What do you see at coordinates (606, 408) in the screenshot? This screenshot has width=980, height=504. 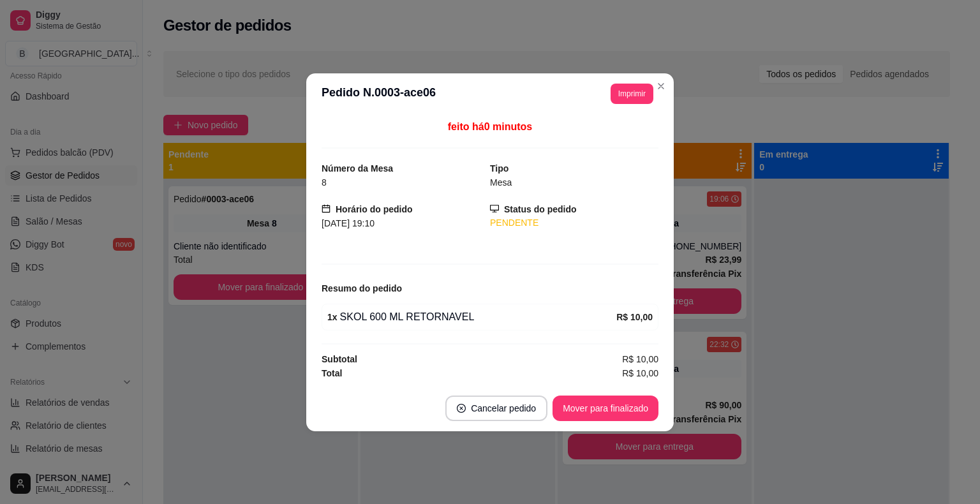 I see `button: Mover para finalizado` at bounding box center [606, 408].